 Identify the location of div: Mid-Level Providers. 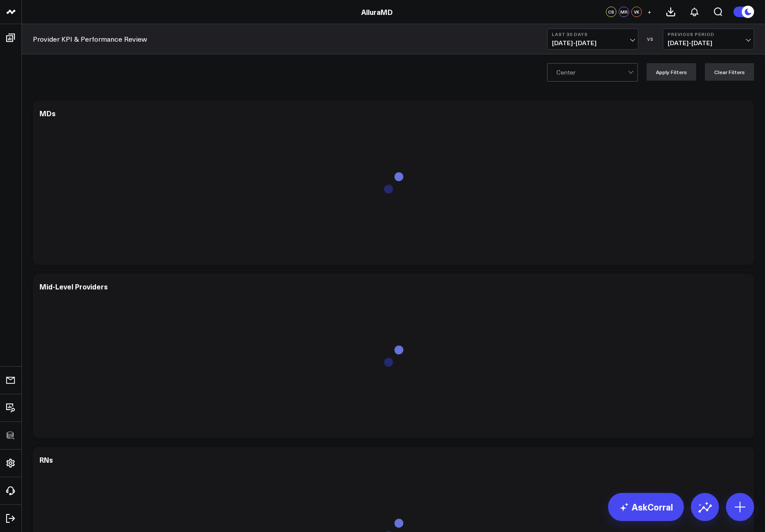
(74, 286).